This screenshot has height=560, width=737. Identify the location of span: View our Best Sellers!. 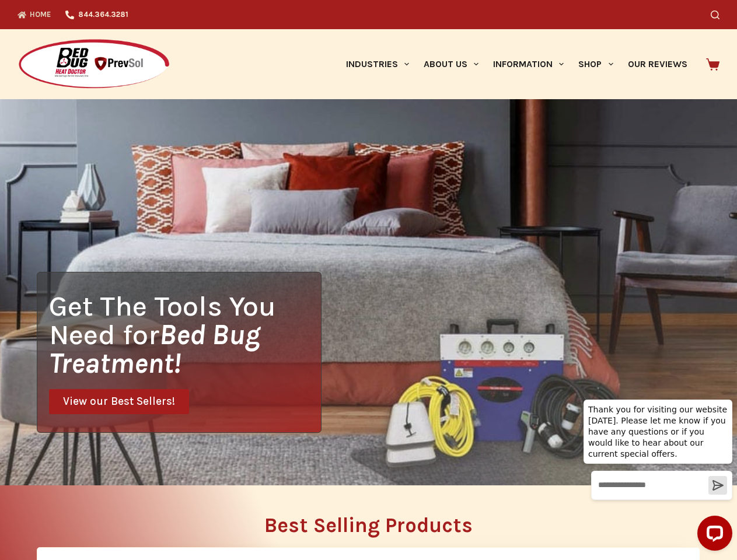
(119, 401).